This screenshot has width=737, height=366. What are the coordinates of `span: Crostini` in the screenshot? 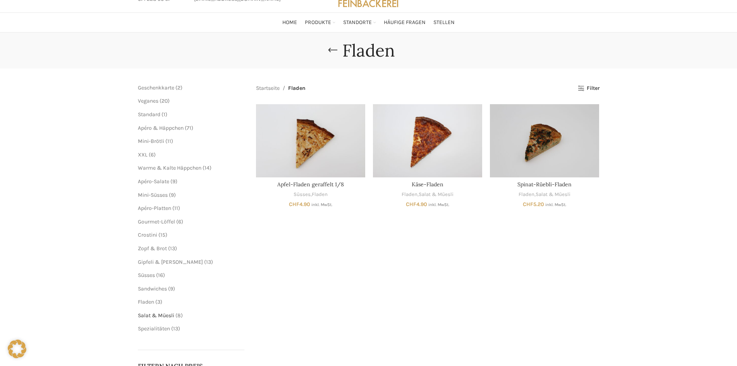 It's located at (148, 235).